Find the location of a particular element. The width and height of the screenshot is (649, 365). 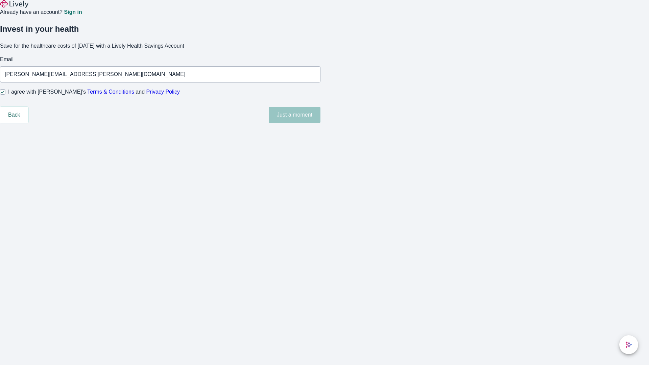

a: Privacy Policy is located at coordinates (163, 92).